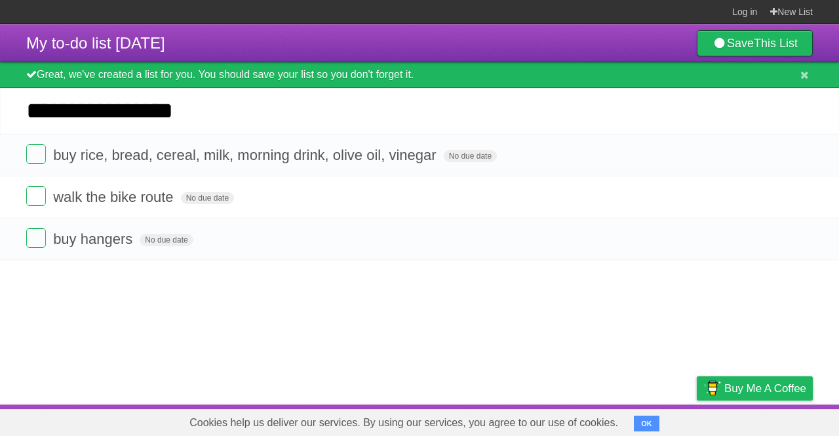 This screenshot has width=839, height=436. Describe the element at coordinates (755, 43) in the screenshot. I see `a: SaveThis List` at that location.